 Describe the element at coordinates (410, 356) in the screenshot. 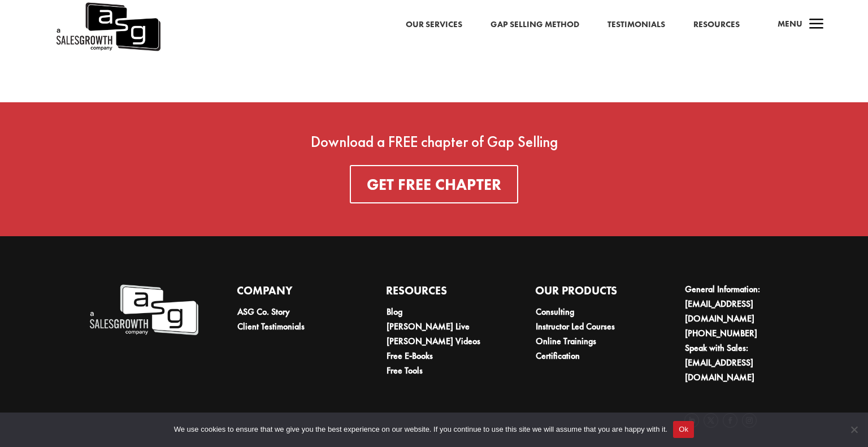

I see `a: Free E-Books` at that location.